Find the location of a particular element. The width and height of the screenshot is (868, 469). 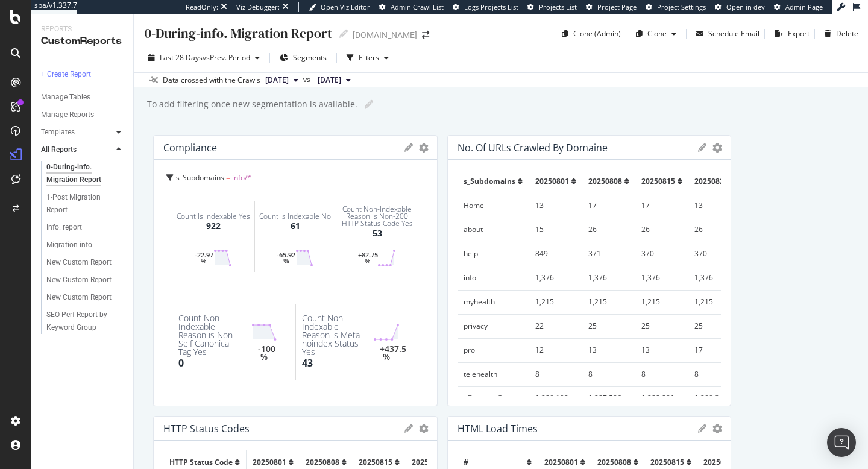

a: Project Page is located at coordinates (611, 8).